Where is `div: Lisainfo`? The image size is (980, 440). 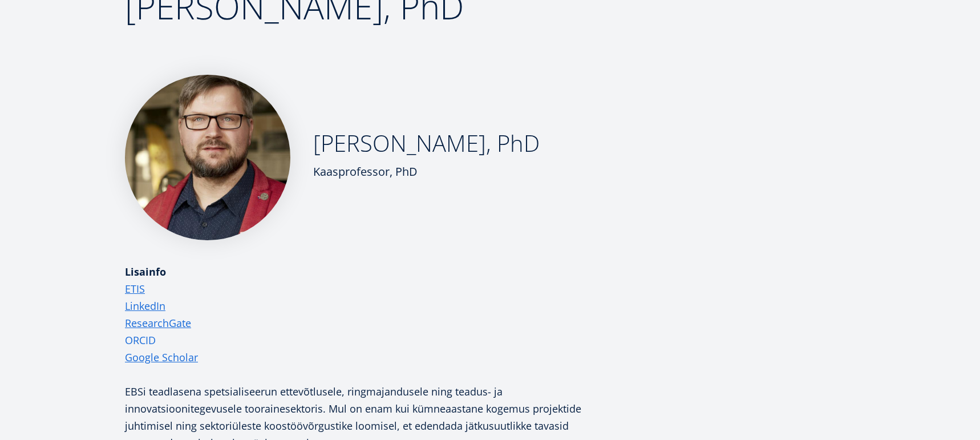
div: Lisainfo is located at coordinates (364, 271).